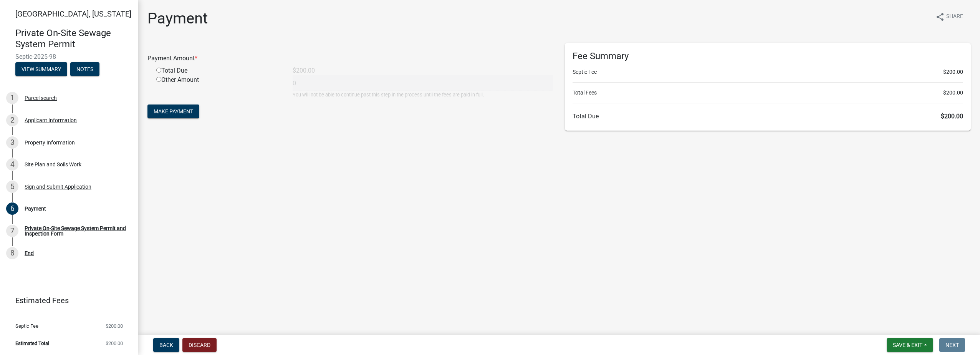  I want to click on wm-modal-confirm: Summary, so click(41, 69).